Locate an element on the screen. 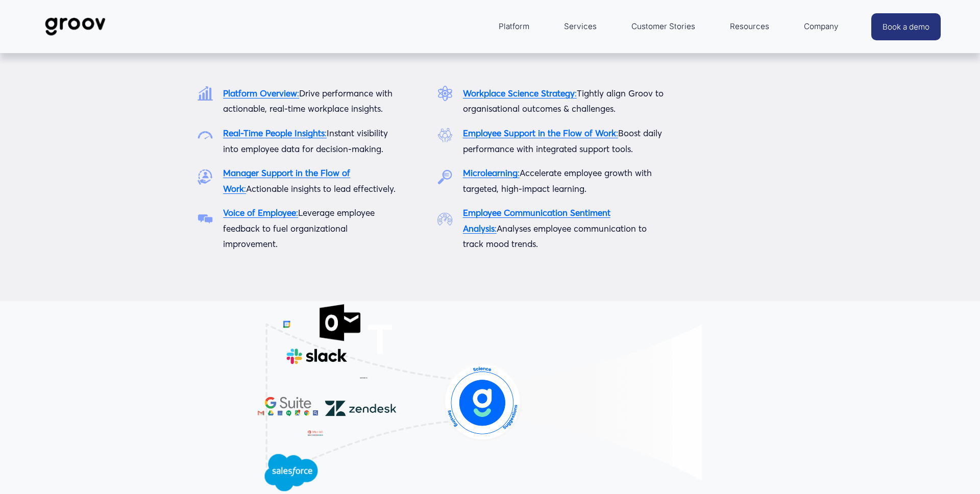 The image size is (980, 494). strong: Real-Time People Insights is located at coordinates (273, 133).